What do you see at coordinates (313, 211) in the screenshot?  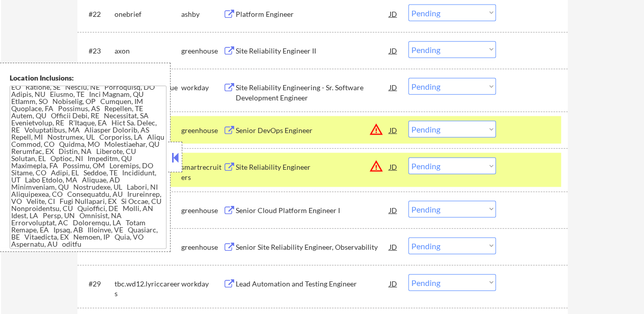 I see `div: Senior Cloud Platform Engineer I` at bounding box center [313, 211].